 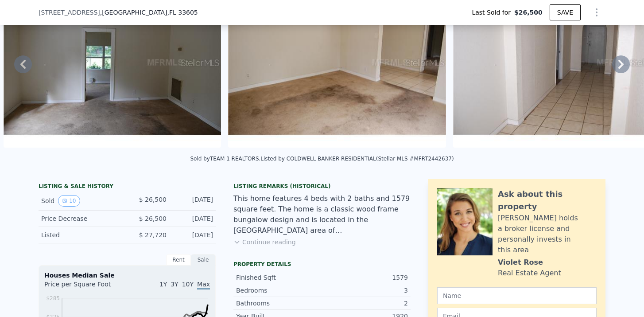 I want to click on div: Finished Sqft, so click(x=279, y=278).